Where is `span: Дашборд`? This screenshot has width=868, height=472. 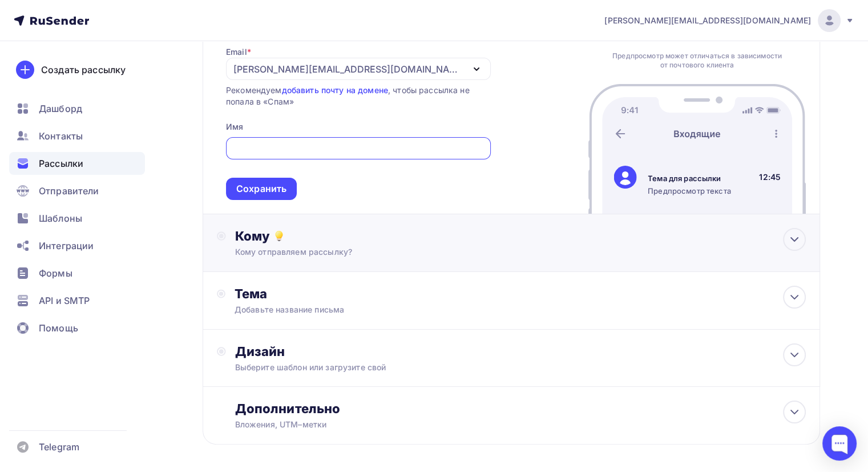
span: Дашборд is located at coordinates (60, 109).